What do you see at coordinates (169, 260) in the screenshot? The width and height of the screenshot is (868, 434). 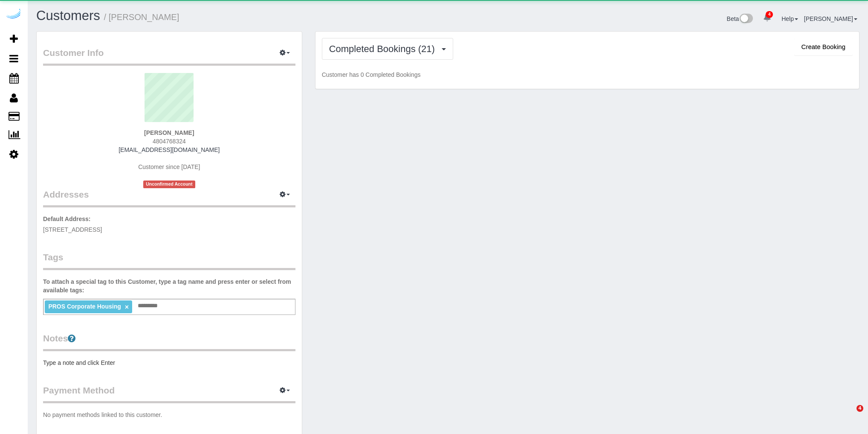 I see `legend: Tags` at bounding box center [169, 260].